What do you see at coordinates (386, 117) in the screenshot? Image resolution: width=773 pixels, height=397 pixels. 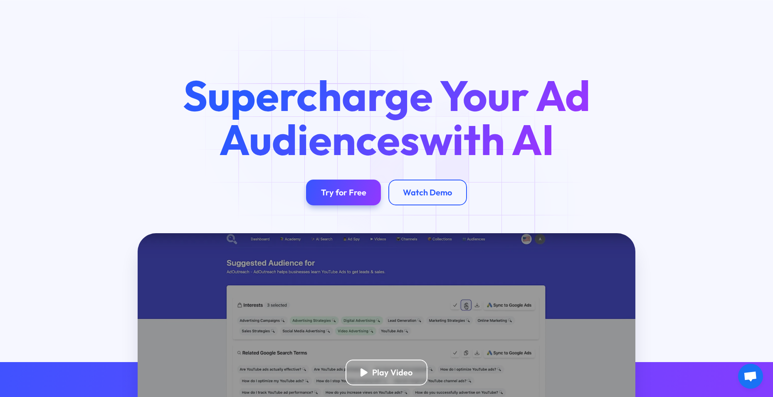 I see `h1: Supercharge Your Ad Audiences` at bounding box center [386, 117].